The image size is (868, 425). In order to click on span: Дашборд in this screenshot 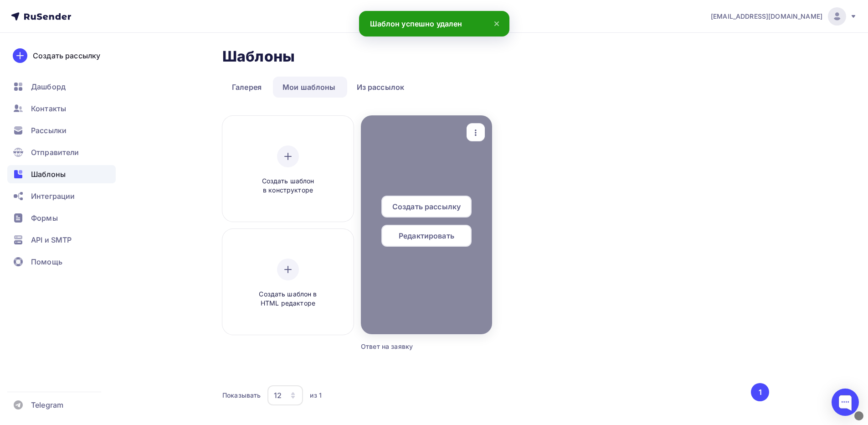, I will do `click(48, 86)`.